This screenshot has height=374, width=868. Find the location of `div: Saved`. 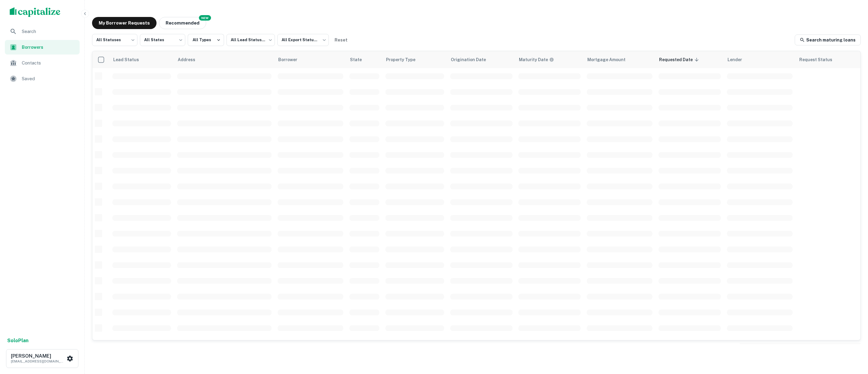

div: Saved is located at coordinates (42, 79).